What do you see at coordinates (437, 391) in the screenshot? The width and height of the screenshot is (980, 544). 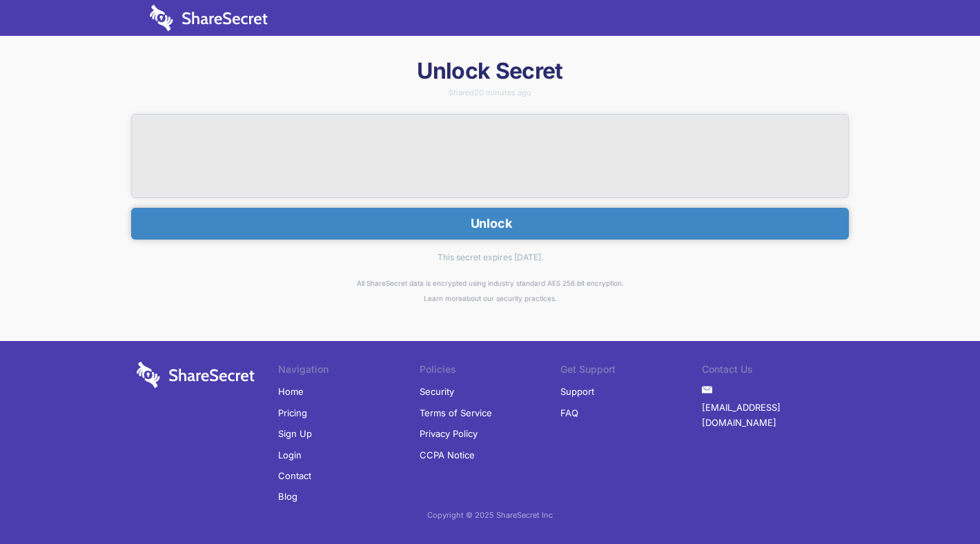 I see `a: Security` at bounding box center [437, 391].